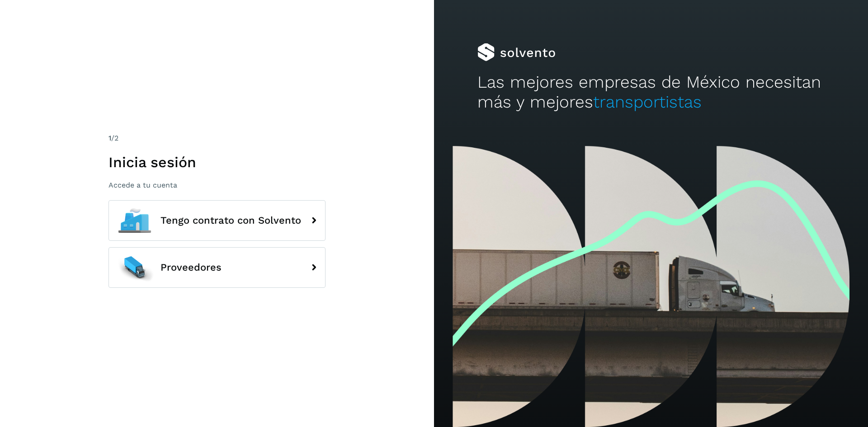 The height and width of the screenshot is (427, 868). I want to click on h1: Inicia sesión, so click(217, 162).